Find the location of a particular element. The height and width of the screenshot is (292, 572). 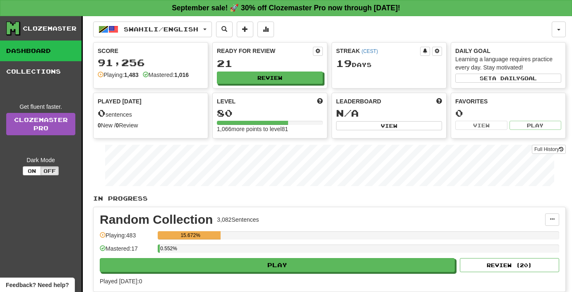

strong: 1,016 is located at coordinates (181, 75).